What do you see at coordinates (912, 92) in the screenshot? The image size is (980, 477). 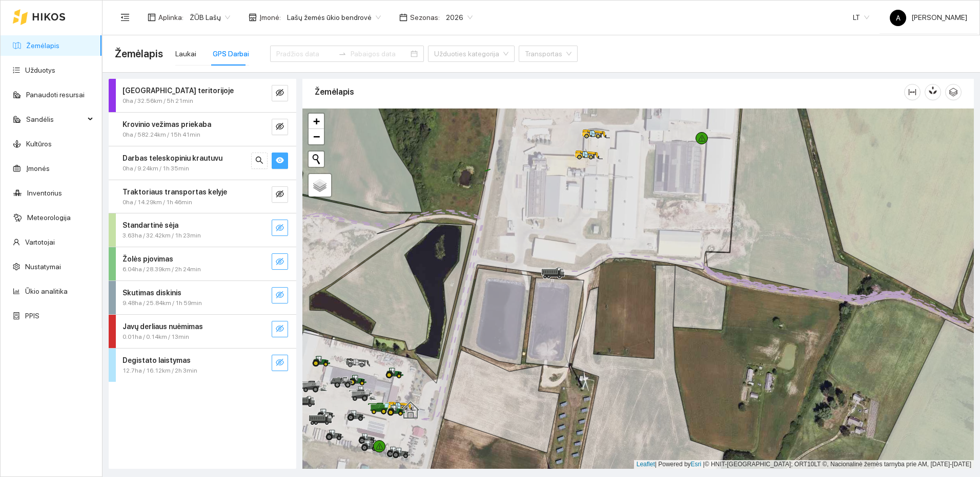 I see `span: column-width` at bounding box center [912, 92].